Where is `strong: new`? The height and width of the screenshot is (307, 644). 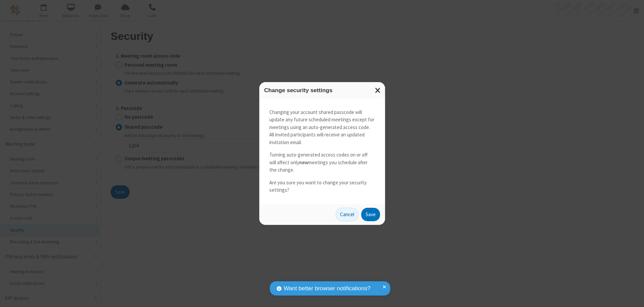
strong: new is located at coordinates (303, 162).